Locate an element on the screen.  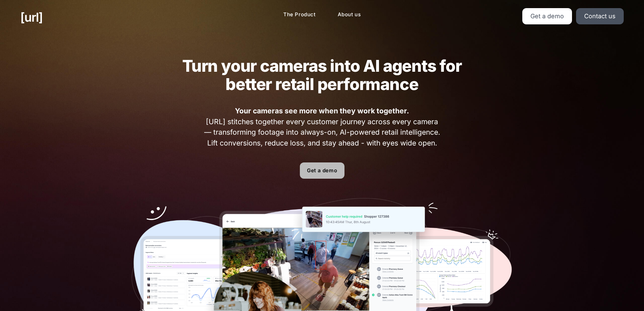
h2: Turn your cameras into AI agents for better retail performance is located at coordinates (322, 75).